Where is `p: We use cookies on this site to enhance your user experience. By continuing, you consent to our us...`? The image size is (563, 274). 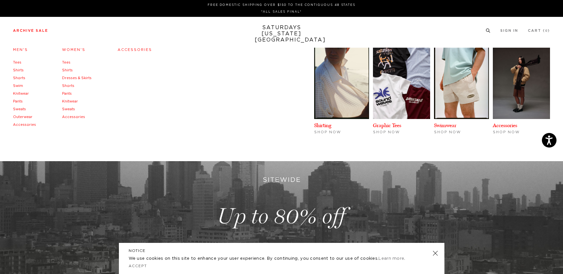 p: We use cookies on this site to enhance your user experience. By continuing, you consent to our us... is located at coordinates (270, 259).